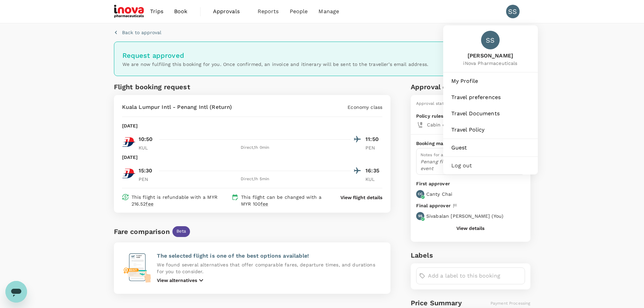 The width and height of the screenshot is (644, 308). Describe the element at coordinates (432, 104) in the screenshot. I see `div: Approval status` at that location.